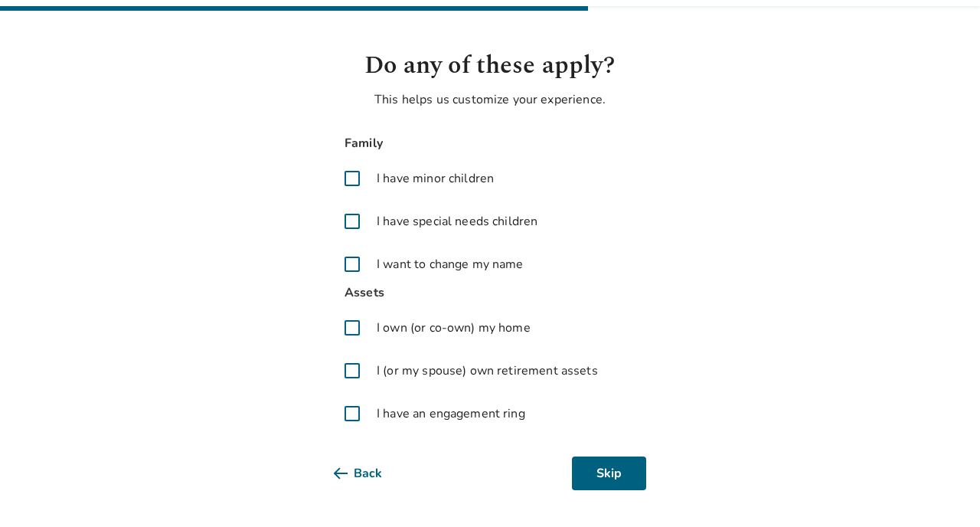  Describe the element at coordinates (490, 66) in the screenshot. I see `h1: Do any of these apply?` at that location.